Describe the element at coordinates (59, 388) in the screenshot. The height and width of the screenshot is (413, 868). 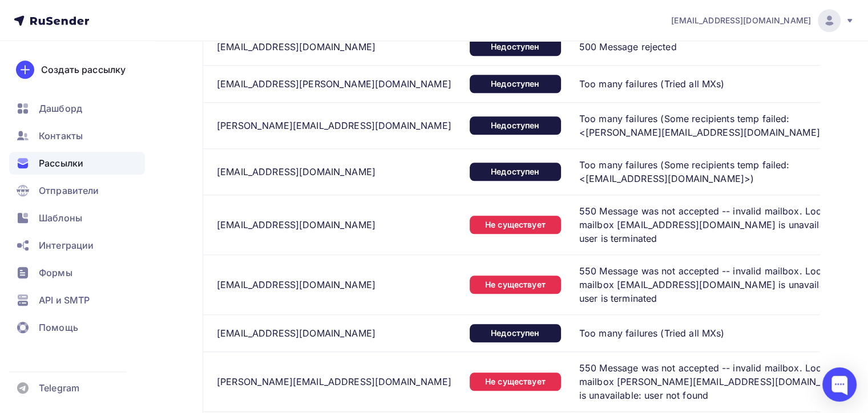
I see `span: Telegram` at that location.